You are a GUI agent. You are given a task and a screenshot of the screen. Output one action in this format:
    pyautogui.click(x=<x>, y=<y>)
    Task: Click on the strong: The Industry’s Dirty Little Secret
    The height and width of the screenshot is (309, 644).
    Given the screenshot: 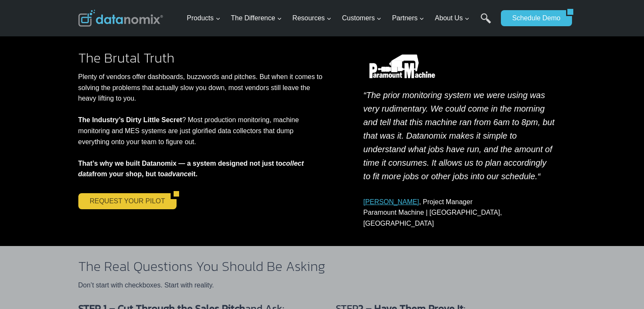 What is the action you would take?
    pyautogui.click(x=130, y=120)
    